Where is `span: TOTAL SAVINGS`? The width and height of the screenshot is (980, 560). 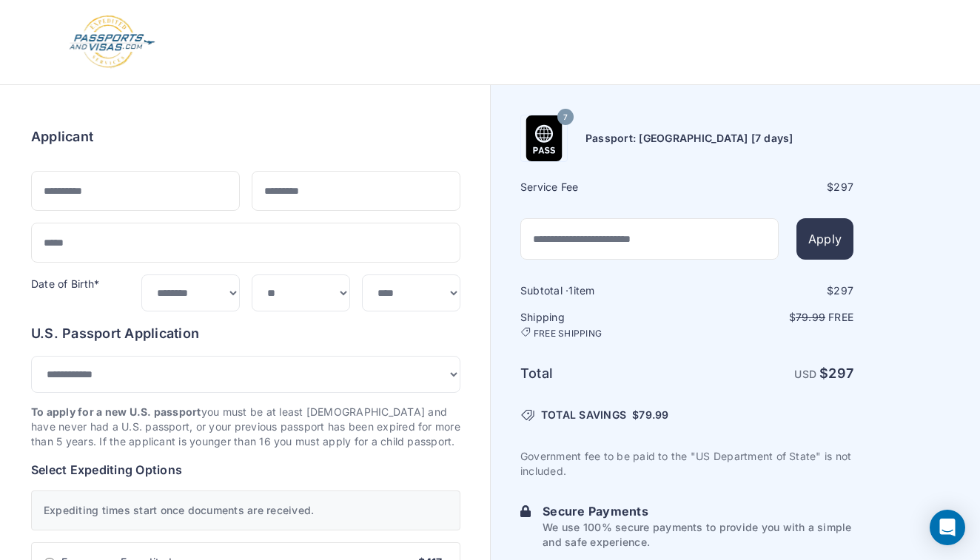 span: TOTAL SAVINGS is located at coordinates (583, 415).